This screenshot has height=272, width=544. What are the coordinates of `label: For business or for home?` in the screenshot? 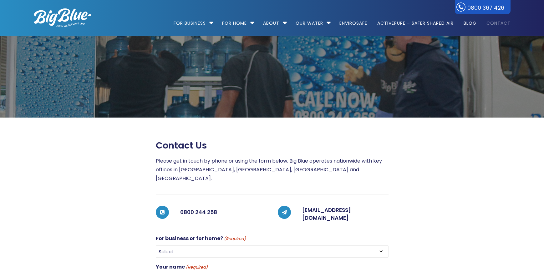 It's located at (201, 239).